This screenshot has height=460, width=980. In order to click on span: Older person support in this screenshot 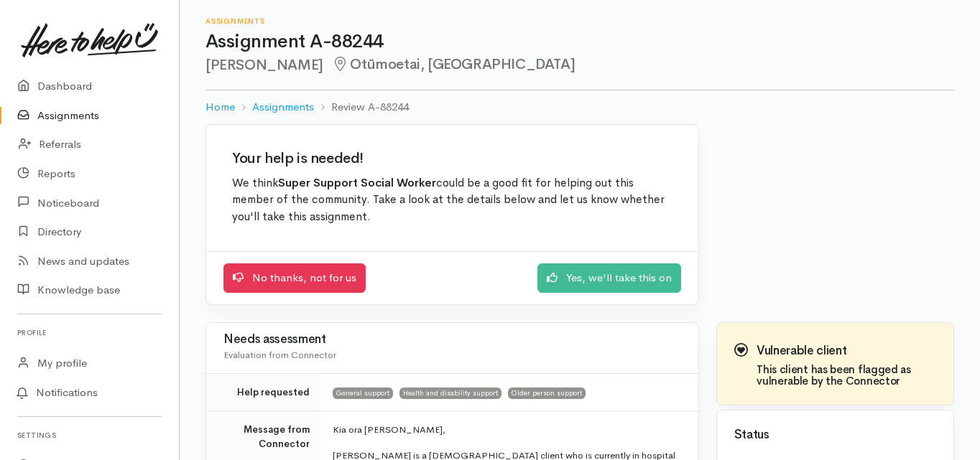, I will do `click(546, 393)`.